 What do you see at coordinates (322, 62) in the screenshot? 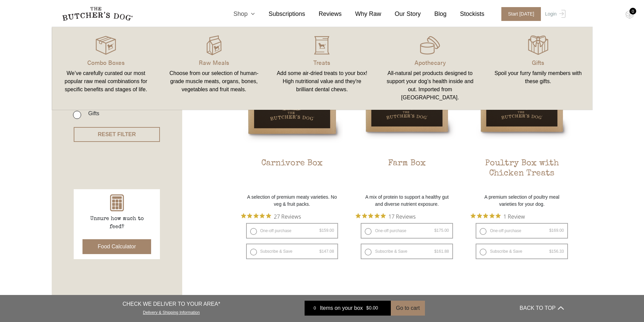
I see `p: Treats` at bounding box center [322, 62].